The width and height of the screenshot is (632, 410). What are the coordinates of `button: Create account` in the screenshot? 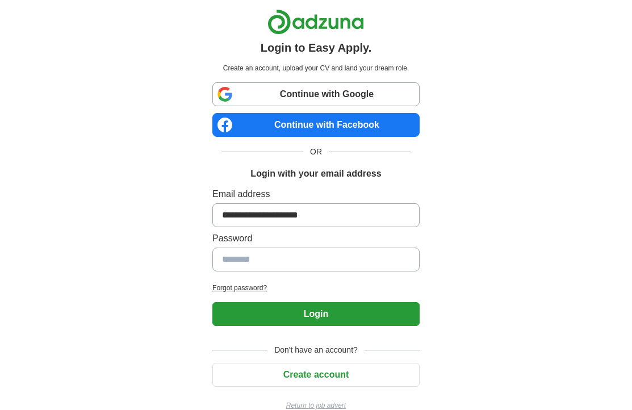 It's located at (316, 375).